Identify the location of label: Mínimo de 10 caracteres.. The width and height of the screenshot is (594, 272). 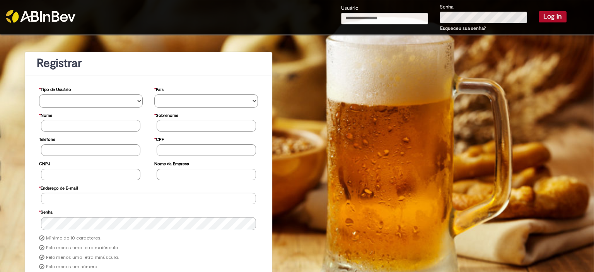
(73, 238).